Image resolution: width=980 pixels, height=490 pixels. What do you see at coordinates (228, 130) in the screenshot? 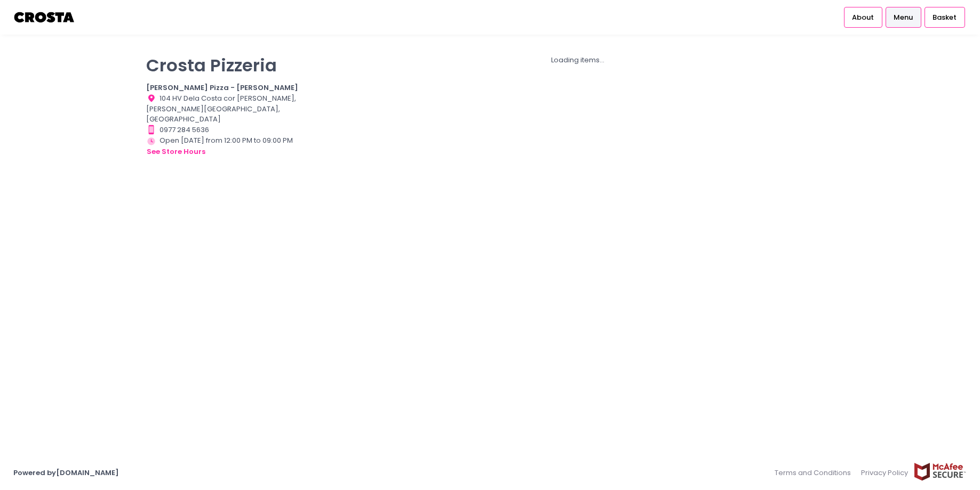
I see `div: 0977 284 5636` at bounding box center [228, 130].